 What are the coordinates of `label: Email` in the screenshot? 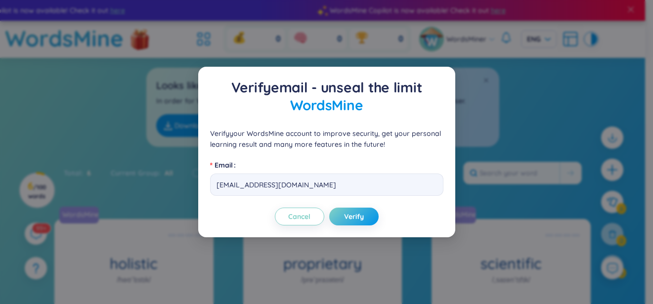 It's located at (225, 165).